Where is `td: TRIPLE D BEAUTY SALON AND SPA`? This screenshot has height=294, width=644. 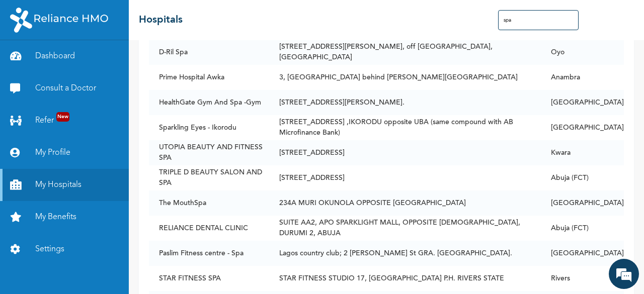 td: TRIPLE D BEAUTY SALON AND SPA is located at coordinates (209, 178).